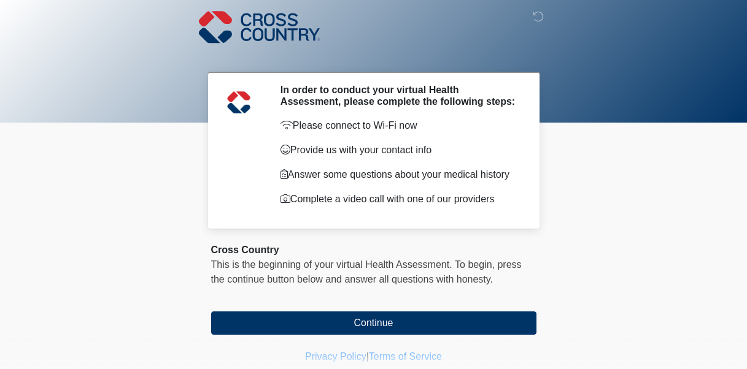 This screenshot has height=369, width=747. Describe the element at coordinates (336, 357) in the screenshot. I see `a: Privacy Policy` at that location.